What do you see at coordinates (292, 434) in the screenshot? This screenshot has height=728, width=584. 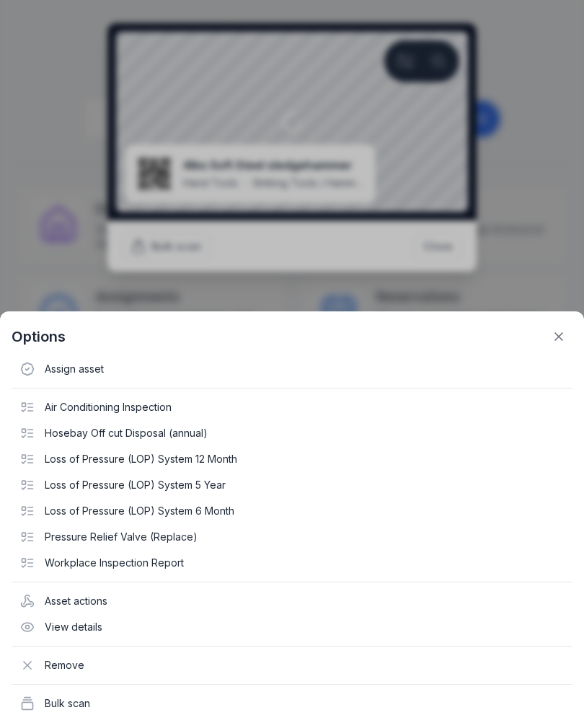 I see `div: Hosebay Off cut Disposal (annual)` at bounding box center [292, 434].